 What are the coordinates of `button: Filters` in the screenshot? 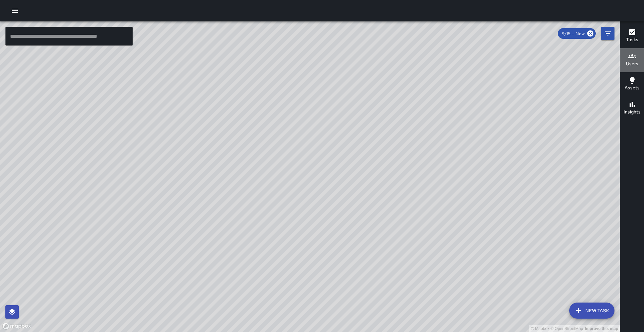 It's located at (607, 34).